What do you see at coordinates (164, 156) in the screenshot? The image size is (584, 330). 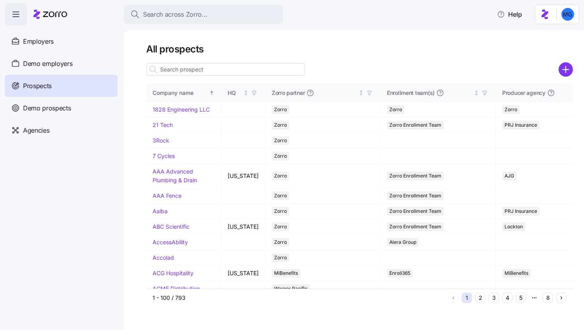 I see `a: 7 Cycles` at bounding box center [164, 156].